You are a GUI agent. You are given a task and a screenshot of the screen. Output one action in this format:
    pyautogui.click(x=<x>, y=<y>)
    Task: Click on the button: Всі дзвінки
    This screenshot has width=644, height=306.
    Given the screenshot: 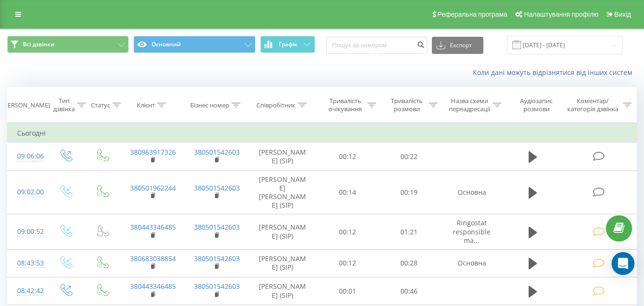 What is the action you would take?
    pyautogui.click(x=68, y=44)
    